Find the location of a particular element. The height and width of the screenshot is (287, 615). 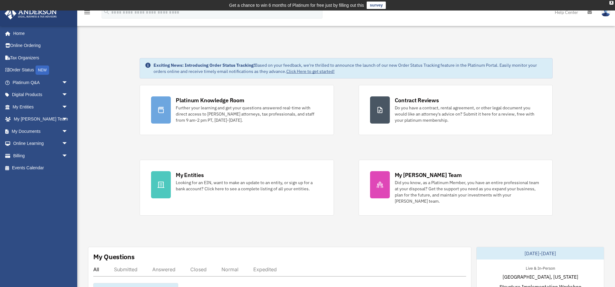

div: Platinum Knowledge Room is located at coordinates (210, 100).